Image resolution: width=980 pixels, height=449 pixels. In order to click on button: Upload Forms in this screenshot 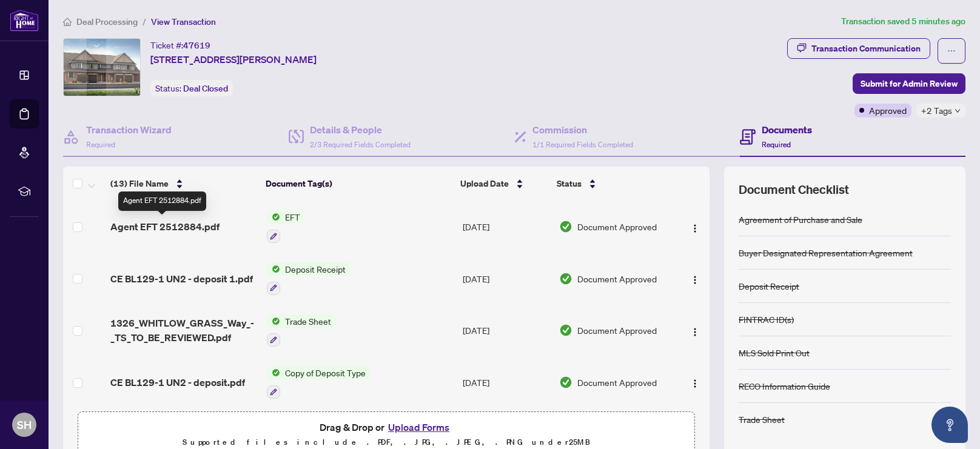, I will do `click(419, 427)`.